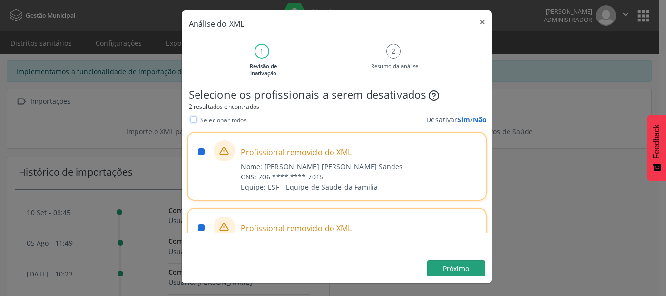  I want to click on span: Próximo, so click(456, 268).